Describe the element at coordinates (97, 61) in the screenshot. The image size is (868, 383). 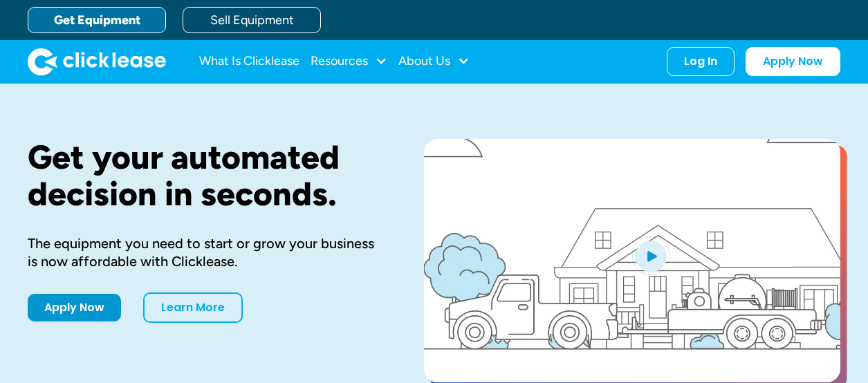
I see `a: home` at that location.